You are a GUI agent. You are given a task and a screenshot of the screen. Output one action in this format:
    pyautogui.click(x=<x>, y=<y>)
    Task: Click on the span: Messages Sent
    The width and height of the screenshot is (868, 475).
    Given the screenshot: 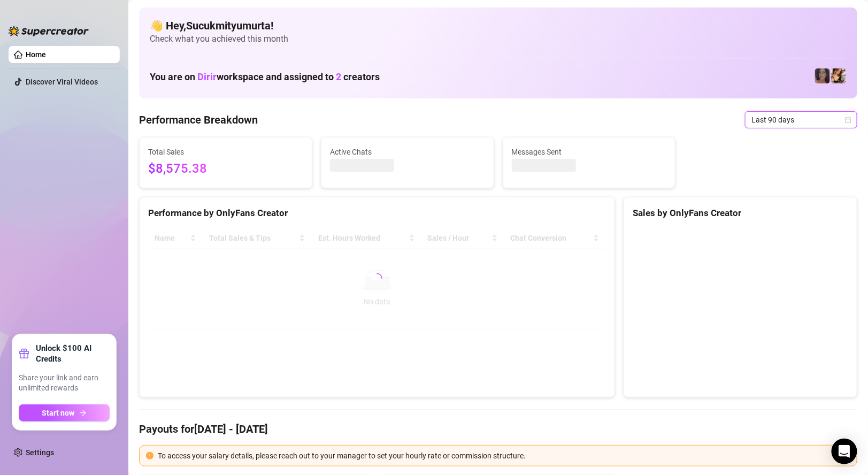 What is the action you would take?
    pyautogui.click(x=589, y=152)
    